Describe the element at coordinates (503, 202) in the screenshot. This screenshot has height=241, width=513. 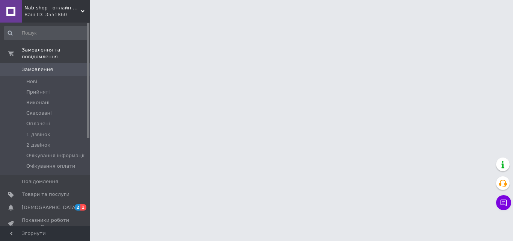
I see `button: Чат з покупцем` at that location.